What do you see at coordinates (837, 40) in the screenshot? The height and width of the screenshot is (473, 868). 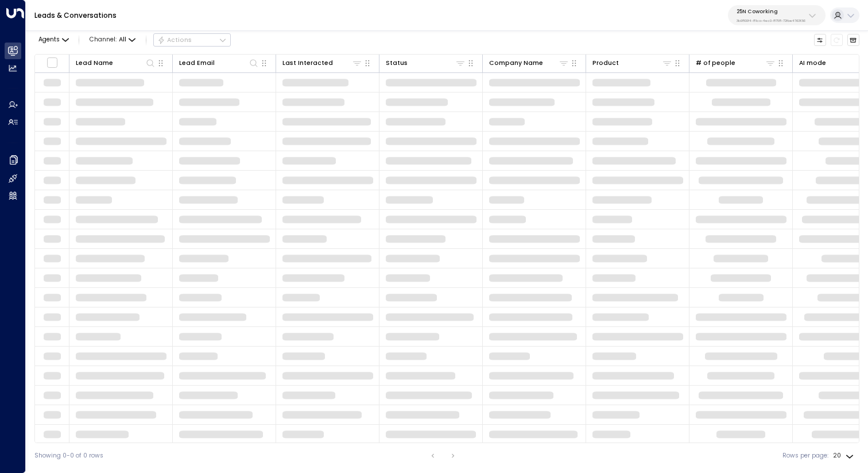 I see `span: Refresh` at bounding box center [837, 40].